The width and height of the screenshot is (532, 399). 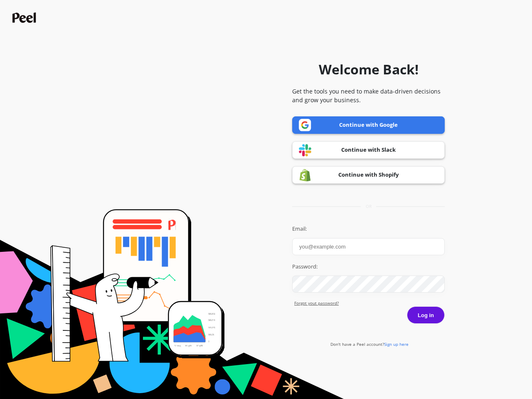 What do you see at coordinates (368, 175) in the screenshot?
I see `a: Continue with Shopify` at bounding box center [368, 175].